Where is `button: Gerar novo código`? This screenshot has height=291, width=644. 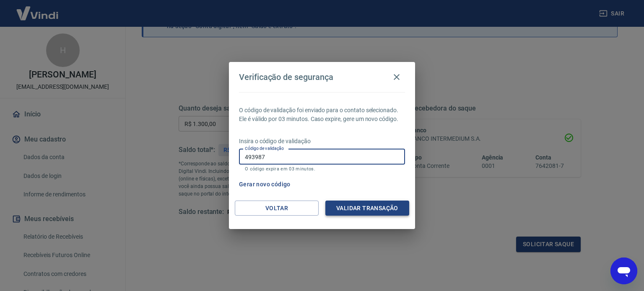 button: Gerar novo código is located at coordinates (265, 184).